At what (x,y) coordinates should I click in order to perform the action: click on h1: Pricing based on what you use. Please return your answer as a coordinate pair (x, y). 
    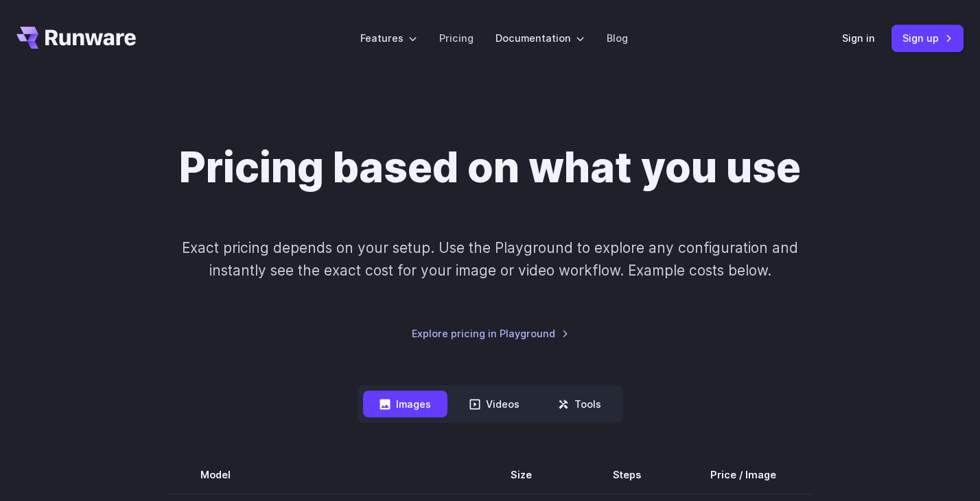
    Looking at the image, I should click on (490, 168).